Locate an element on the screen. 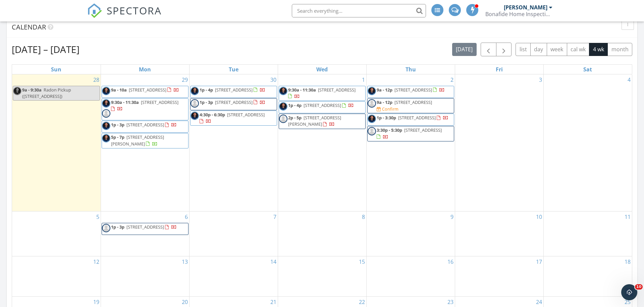  a: Thursday is located at coordinates (411, 70).